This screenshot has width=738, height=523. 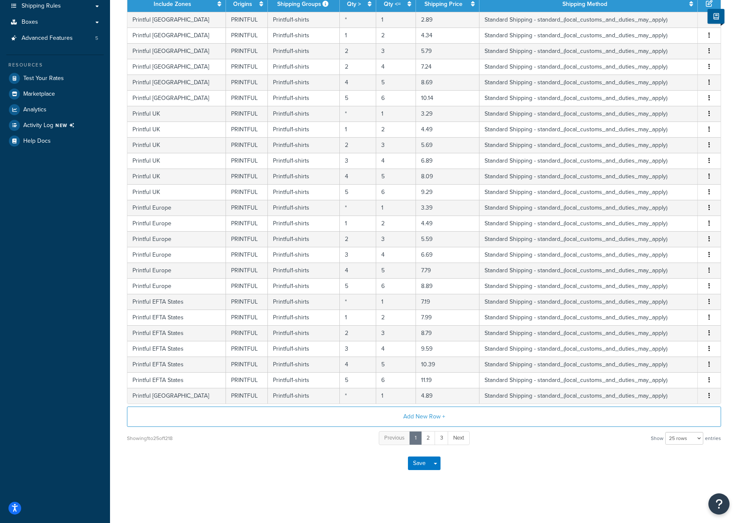 I want to click on td: 5.59, so click(x=448, y=239).